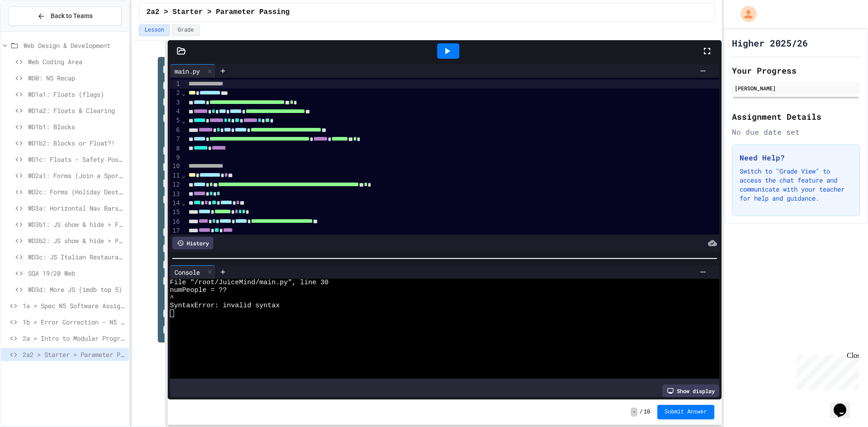  I want to click on div: 7, so click(175, 139).